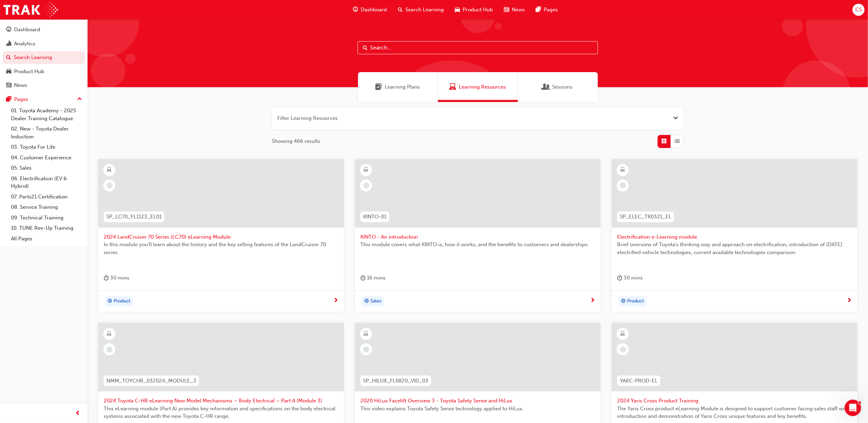  Describe the element at coordinates (44, 86) in the screenshot. I see `a: News` at that location.